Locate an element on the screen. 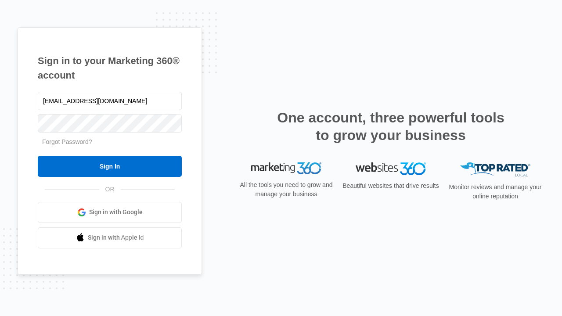 The width and height of the screenshot is (562, 316). img: Websites 360 is located at coordinates (391, 169).